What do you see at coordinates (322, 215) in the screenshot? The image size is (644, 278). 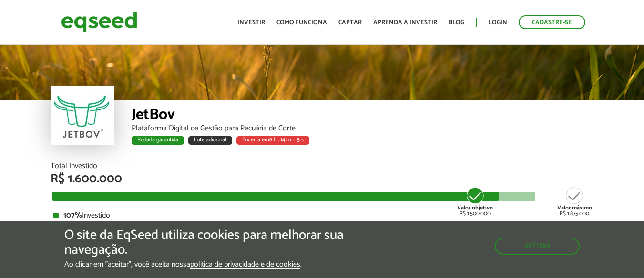 I see `div: Investido` at bounding box center [322, 215].